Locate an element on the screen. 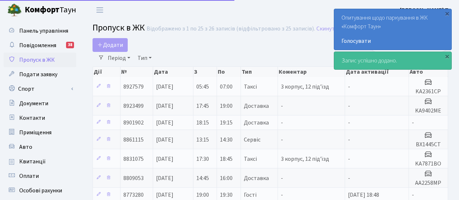 The height and width of the screenshot is (200, 459). a: Скинути is located at coordinates (327, 29).